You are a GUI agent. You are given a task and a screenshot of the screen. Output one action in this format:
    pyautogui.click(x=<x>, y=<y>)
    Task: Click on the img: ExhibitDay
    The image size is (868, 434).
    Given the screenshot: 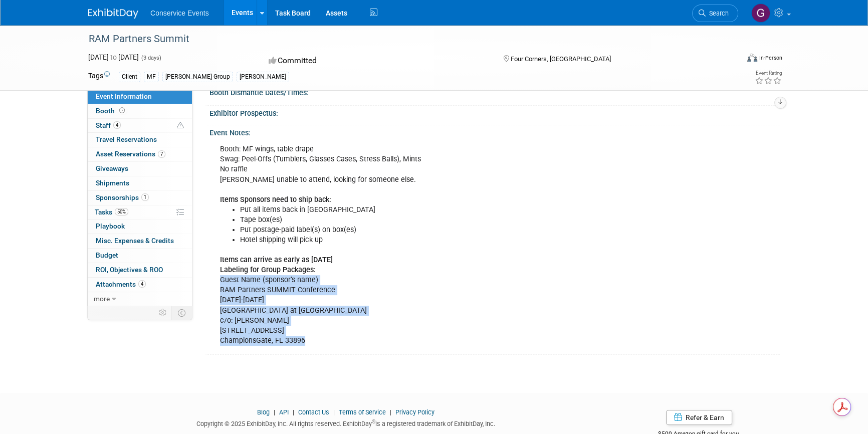 What is the action you would take?
    pyautogui.click(x=114, y=13)
    